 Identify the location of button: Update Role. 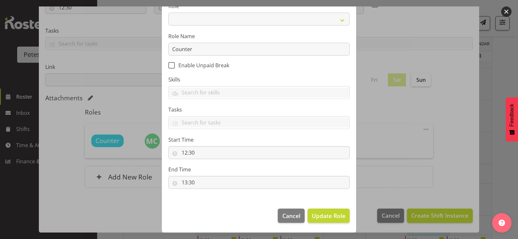
(329, 216).